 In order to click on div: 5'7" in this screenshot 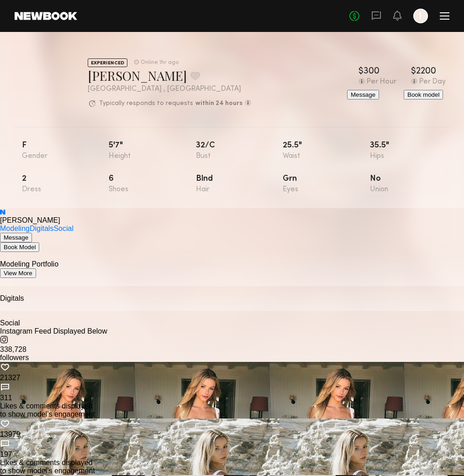, I will do `click(152, 151)`.